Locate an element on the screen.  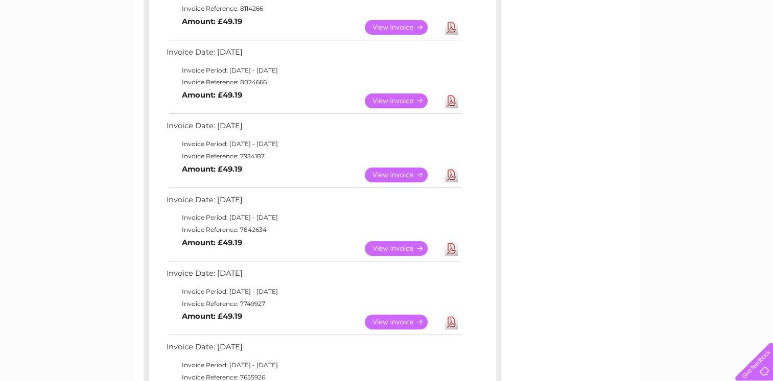
a: Log out is located at coordinates (751, 47).